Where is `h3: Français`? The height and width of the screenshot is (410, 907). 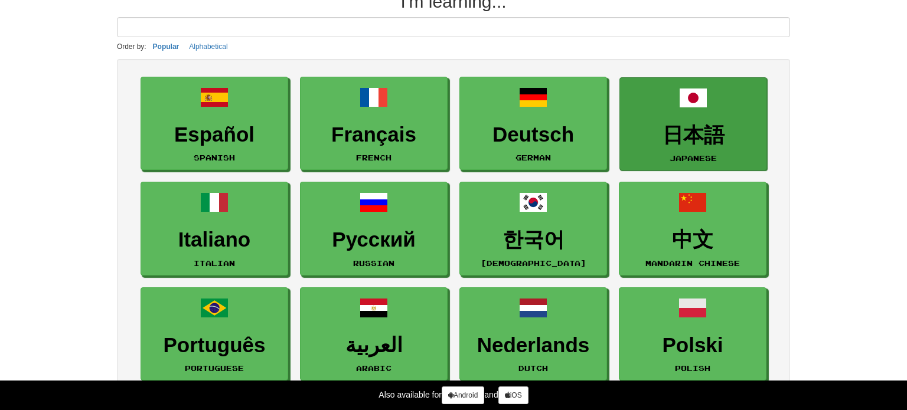
h3: Français is located at coordinates (374, 135).